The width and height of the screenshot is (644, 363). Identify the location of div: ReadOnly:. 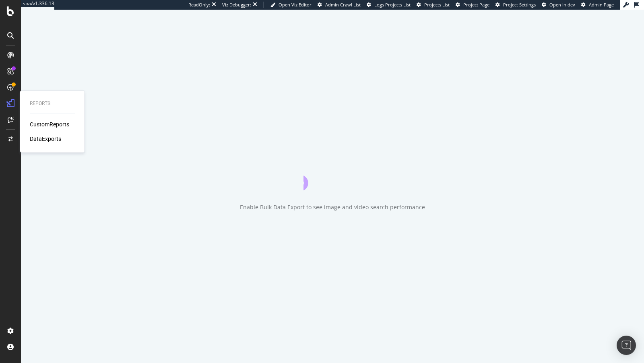
(199, 5).